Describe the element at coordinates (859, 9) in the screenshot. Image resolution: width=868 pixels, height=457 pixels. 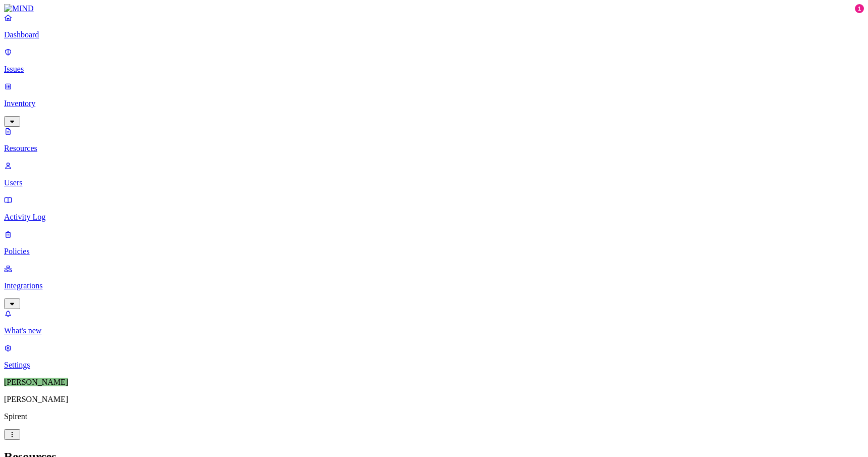
I see `div: 1` at that location.